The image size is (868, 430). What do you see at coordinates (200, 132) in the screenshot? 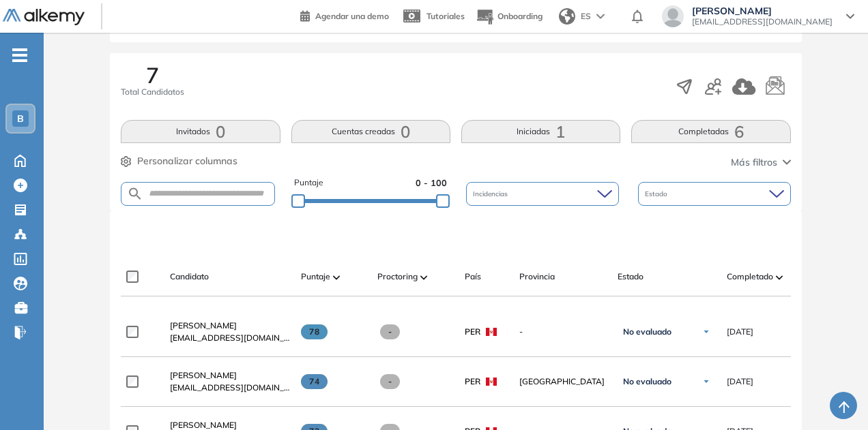
I see `button: Invitados0` at bounding box center [200, 132].